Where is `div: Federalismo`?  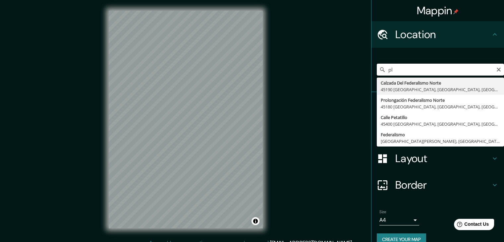
div: Federalismo is located at coordinates (440, 134).